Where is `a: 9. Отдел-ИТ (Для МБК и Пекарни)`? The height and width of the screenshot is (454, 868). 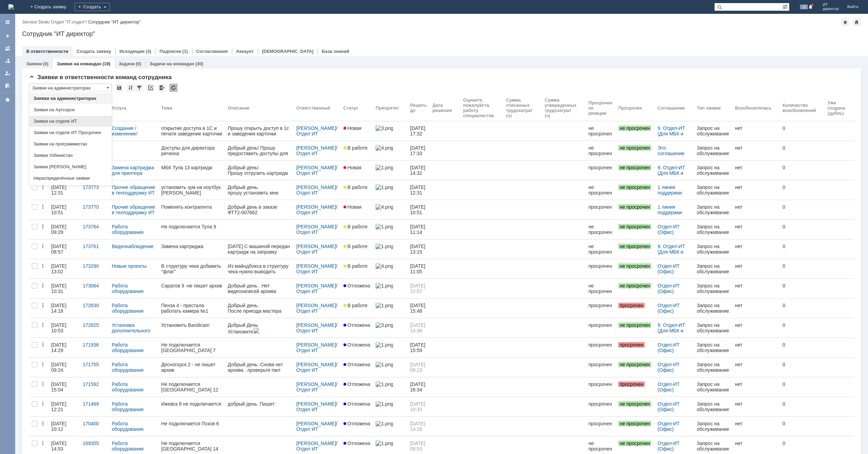 a: 9. Отдел-ИТ (Для МБК и Пекарни) is located at coordinates (672, 134).